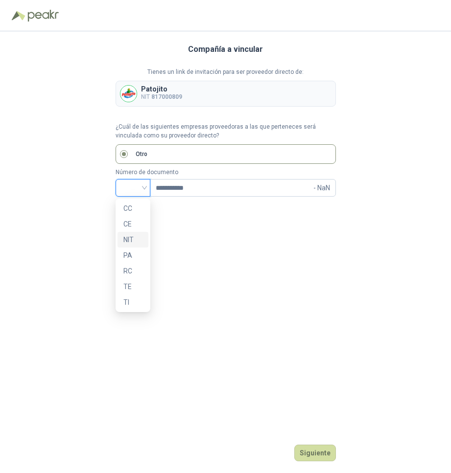 The image size is (451, 473). What do you see at coordinates (133, 302) in the screenshot?
I see `div: TI` at bounding box center [133, 302].